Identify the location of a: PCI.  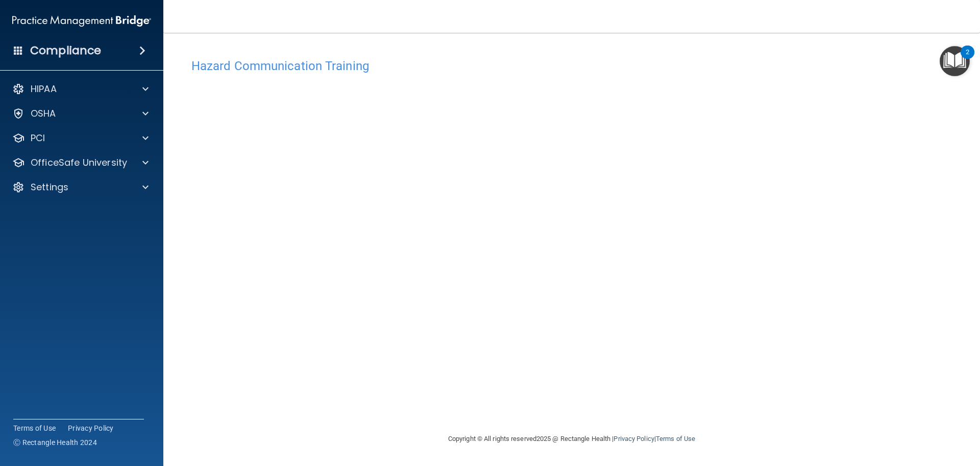
(80, 138).